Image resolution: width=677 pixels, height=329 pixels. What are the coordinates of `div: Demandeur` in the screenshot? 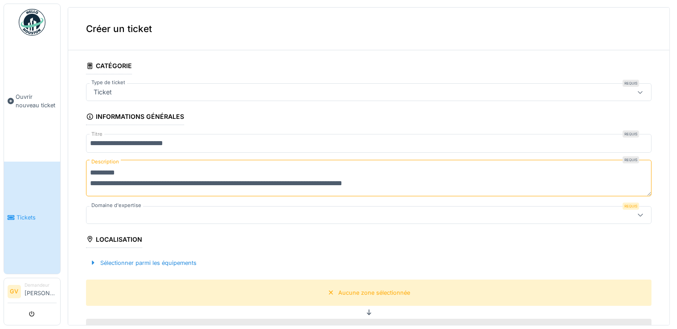 It's located at (41, 285).